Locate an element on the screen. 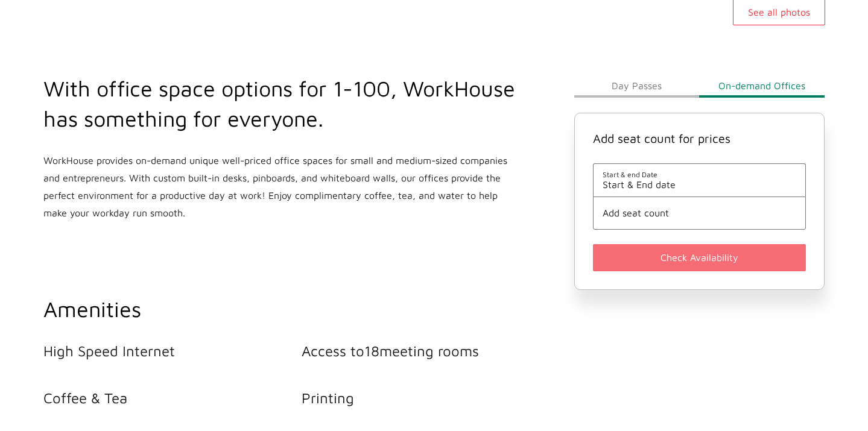 Image resolution: width=868 pixels, height=431 pixels. button: On-demand Offices is located at coordinates (762, 86).